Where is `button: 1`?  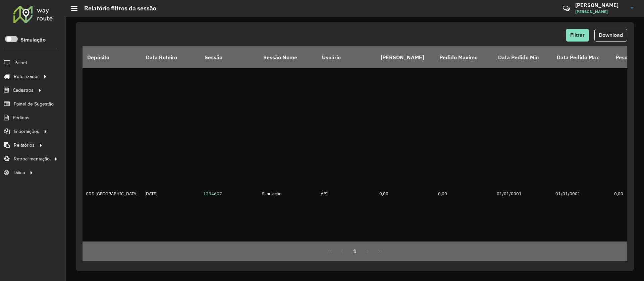
button: 1 is located at coordinates (355, 251).